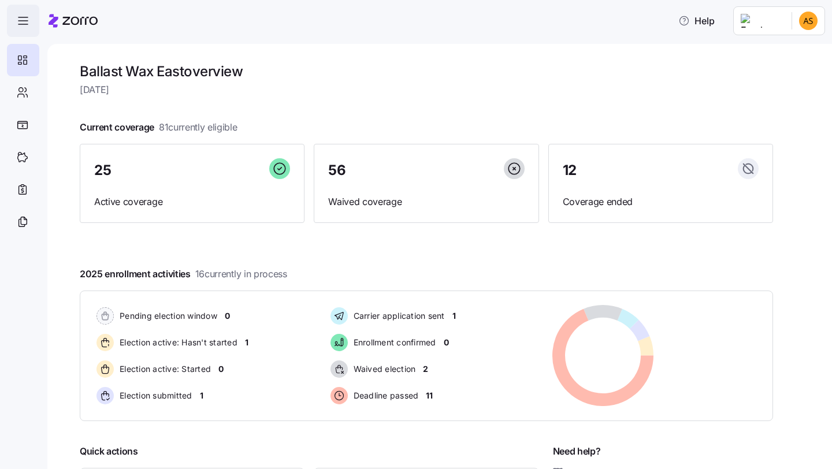 This screenshot has height=469, width=832. What do you see at coordinates (425, 369) in the screenshot?
I see `span: 2` at bounding box center [425, 369].